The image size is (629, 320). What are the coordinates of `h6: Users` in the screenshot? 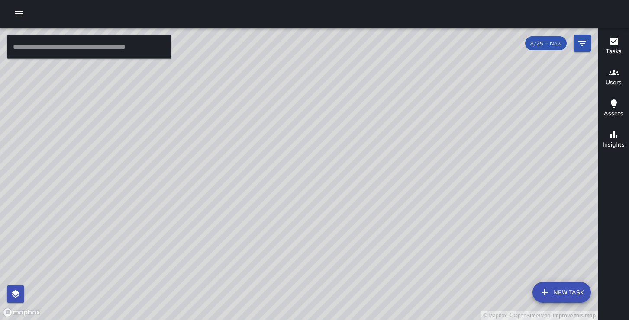 It's located at (613, 83).